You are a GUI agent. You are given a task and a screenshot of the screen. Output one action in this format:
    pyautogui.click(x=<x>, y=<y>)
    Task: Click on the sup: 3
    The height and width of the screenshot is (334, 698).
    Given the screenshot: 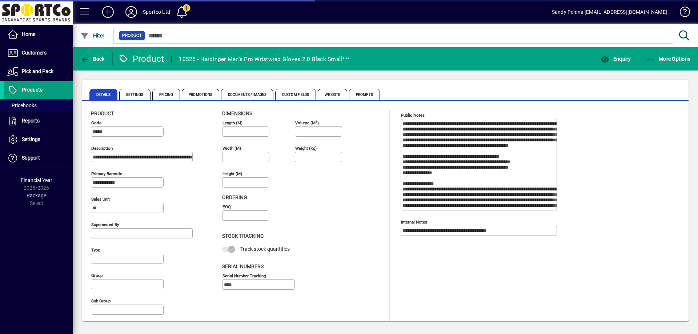 What is the action you would take?
    pyautogui.click(x=316, y=121)
    